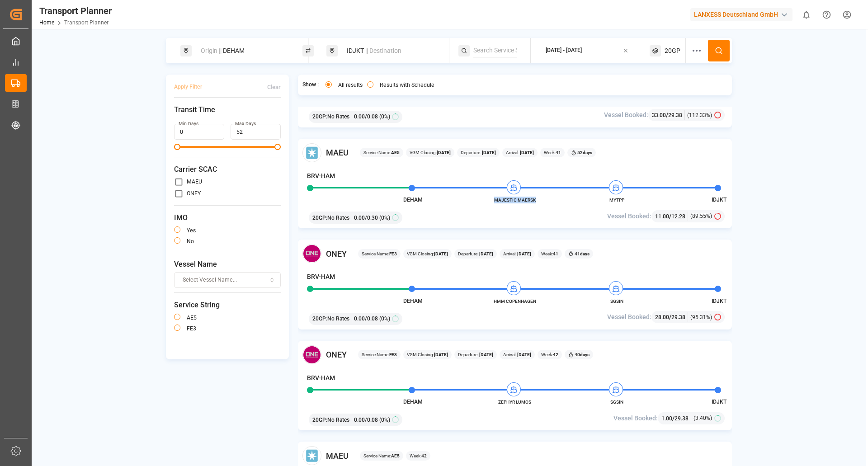  I want to click on span: (95.31%), so click(701, 317).